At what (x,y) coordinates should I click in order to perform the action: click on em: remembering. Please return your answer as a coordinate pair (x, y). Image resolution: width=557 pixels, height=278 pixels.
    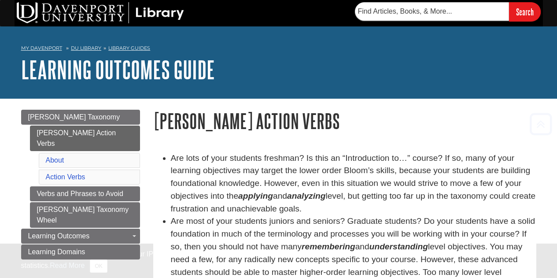
    Looking at the image, I should click on (328, 246).